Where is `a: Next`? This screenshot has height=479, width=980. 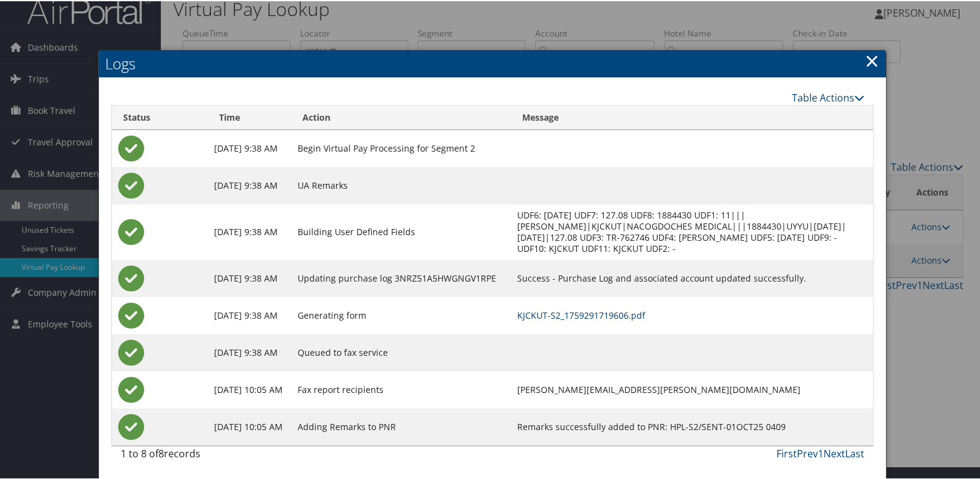 a: Next is located at coordinates (834, 452).